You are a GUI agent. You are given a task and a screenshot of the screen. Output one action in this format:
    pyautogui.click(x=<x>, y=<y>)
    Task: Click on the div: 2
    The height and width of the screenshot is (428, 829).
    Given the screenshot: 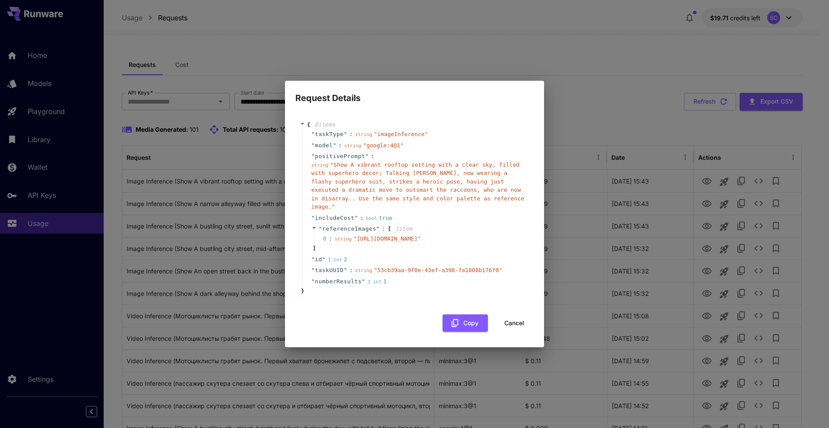 What is the action you would take?
    pyautogui.click(x=340, y=260)
    